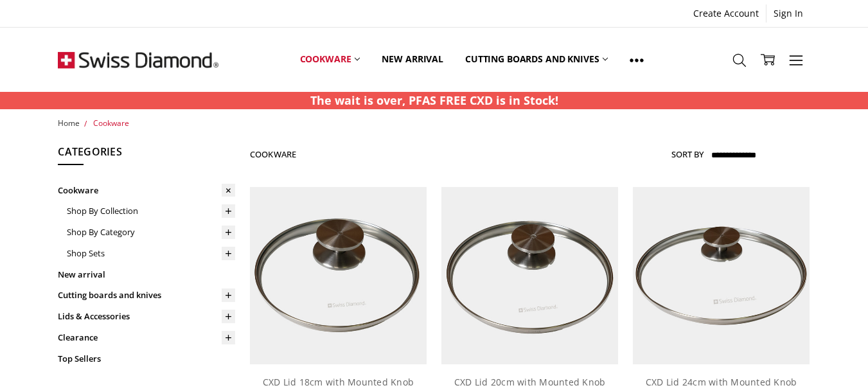  Describe the element at coordinates (788, 14) in the screenshot. I see `a: Sign In` at that location.